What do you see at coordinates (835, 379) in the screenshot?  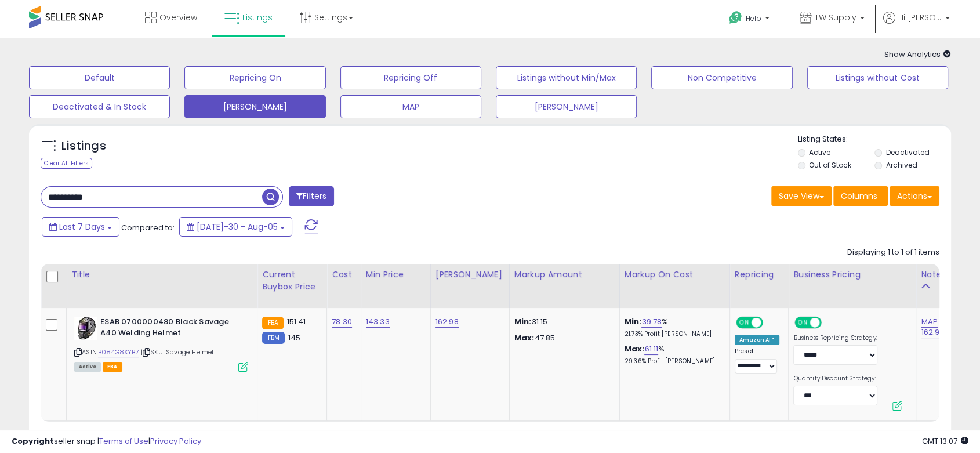 I see `label: Quantity Discount Strategy:` at bounding box center [835, 379].